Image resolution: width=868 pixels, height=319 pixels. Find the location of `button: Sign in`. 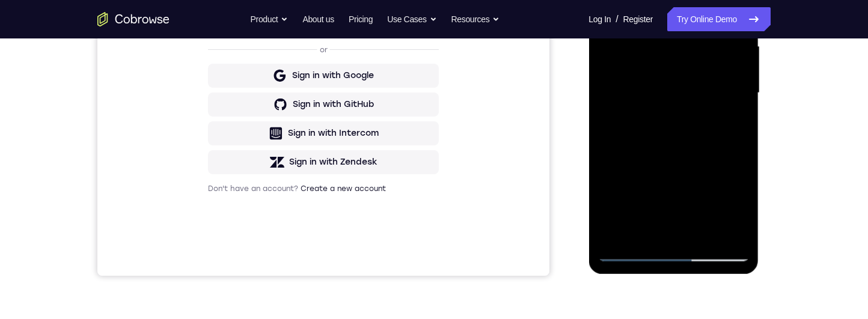

button: Sign in is located at coordinates (226, 150).